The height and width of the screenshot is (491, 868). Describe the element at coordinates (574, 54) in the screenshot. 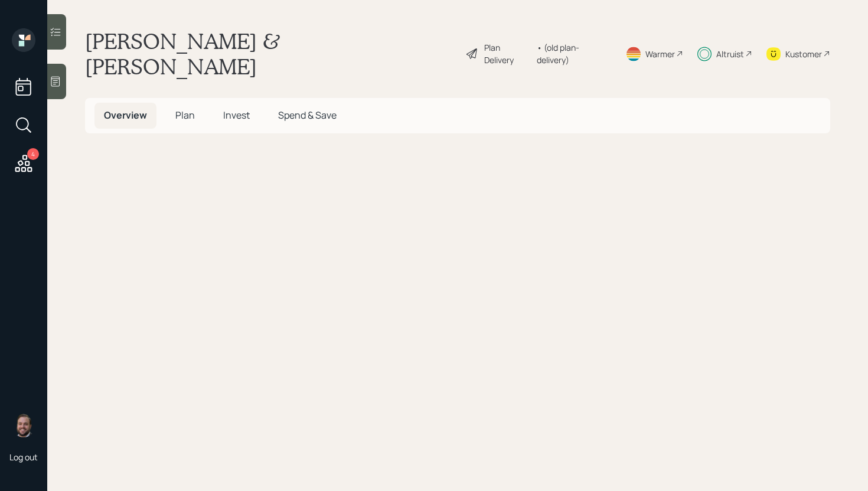

I see `div: • (old plan-delivery)` at that location.